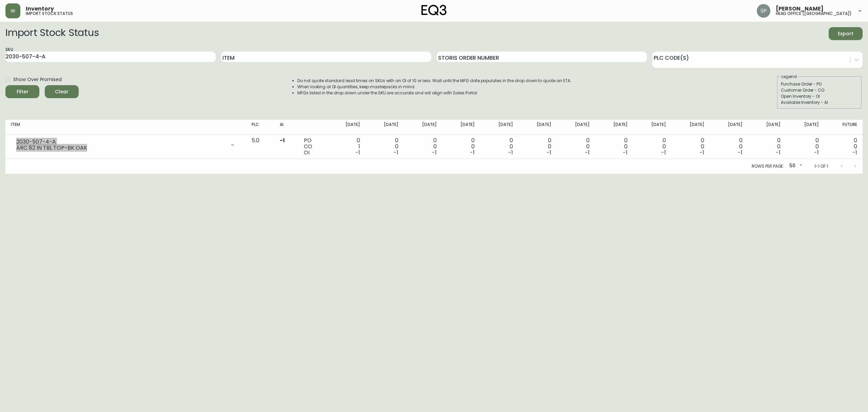  Describe the element at coordinates (307, 153) in the screenshot. I see `span: OI` at that location.